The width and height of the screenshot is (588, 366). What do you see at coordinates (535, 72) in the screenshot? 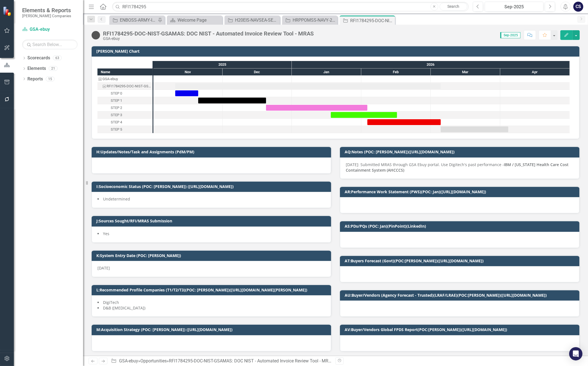
I see `div: Apr` at bounding box center [535, 72].